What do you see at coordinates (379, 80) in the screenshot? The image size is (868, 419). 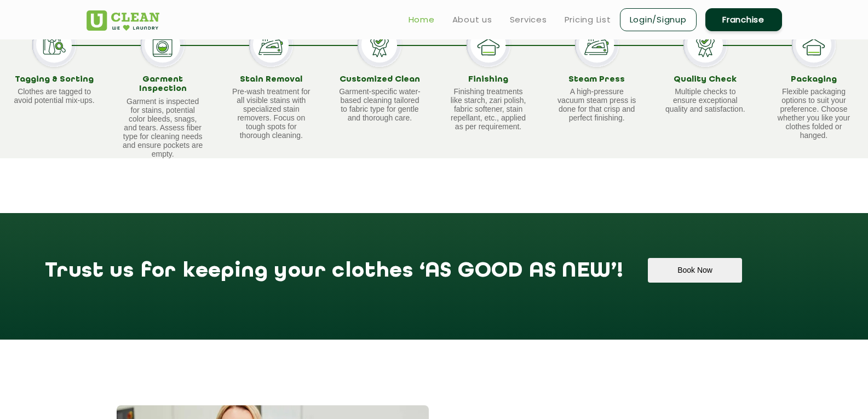 I see `h3: Customized Clean` at bounding box center [379, 80].